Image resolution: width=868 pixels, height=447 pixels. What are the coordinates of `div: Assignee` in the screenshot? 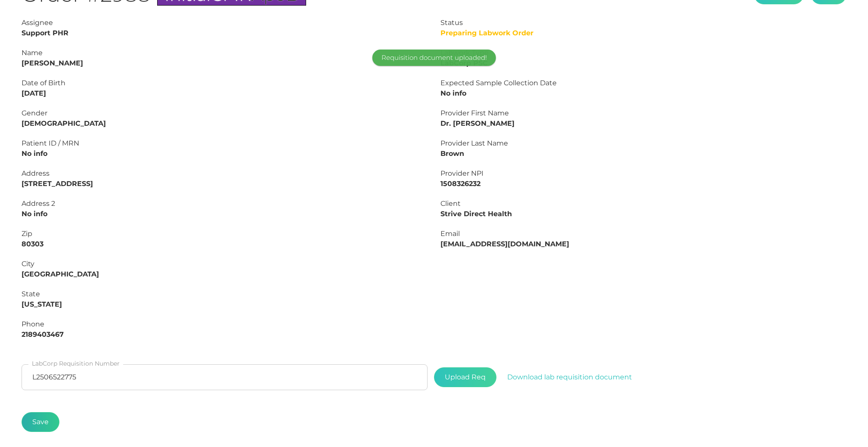 It's located at (224, 23).